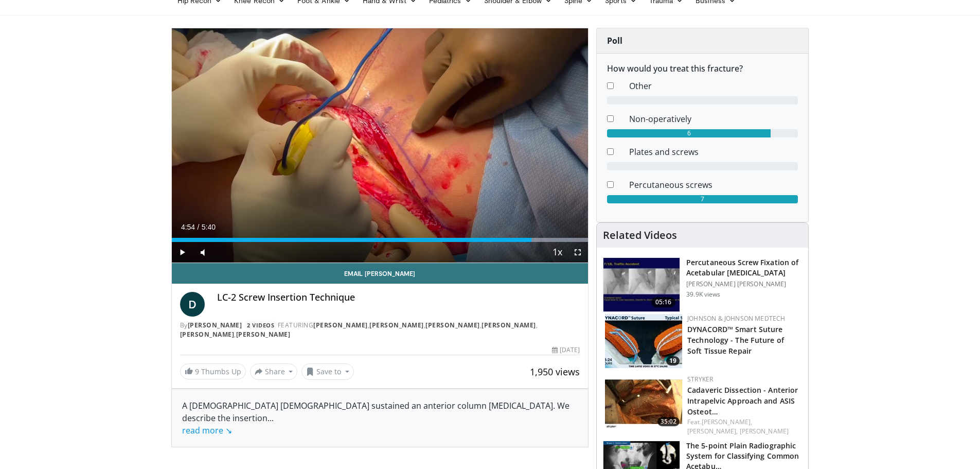 This screenshot has height=469, width=980. Describe the element at coordinates (381, 146) in the screenshot. I see `video-js: Video Player` at that location.